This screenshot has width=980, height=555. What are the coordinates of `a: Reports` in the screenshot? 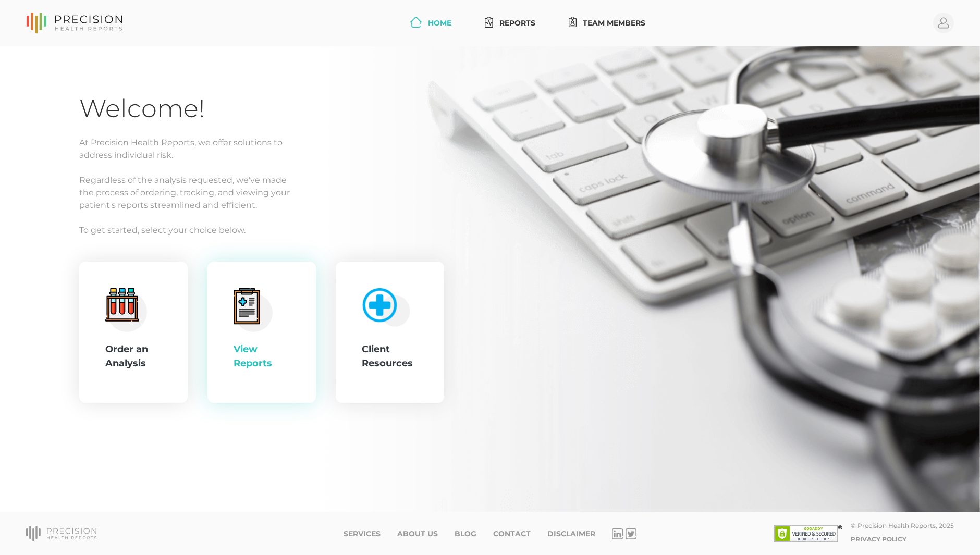 It's located at (510, 23).